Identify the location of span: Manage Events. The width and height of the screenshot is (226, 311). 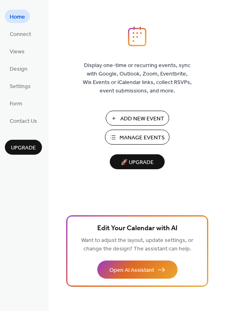
(142, 138).